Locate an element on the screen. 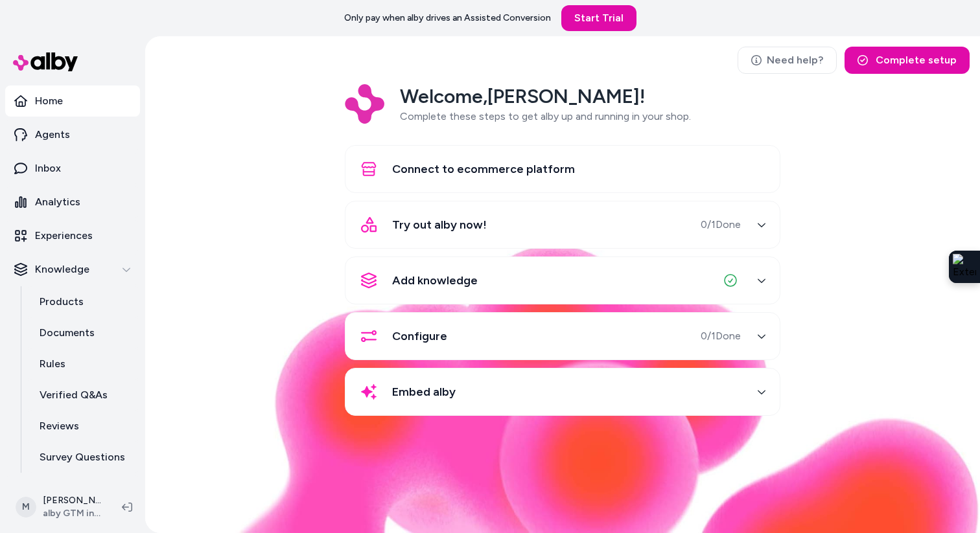  a: Survey Questions is located at coordinates (83, 458).